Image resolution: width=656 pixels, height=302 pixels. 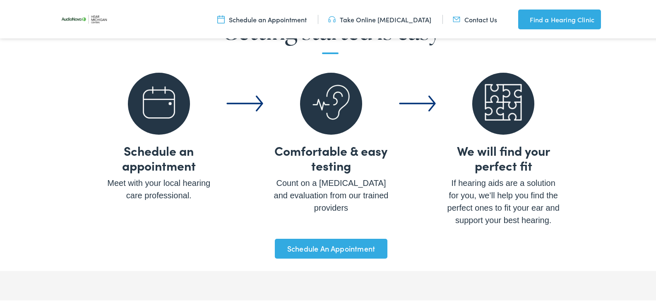 I want to click on img: Four puzzle pieces connected to make a square., so click(x=503, y=101).